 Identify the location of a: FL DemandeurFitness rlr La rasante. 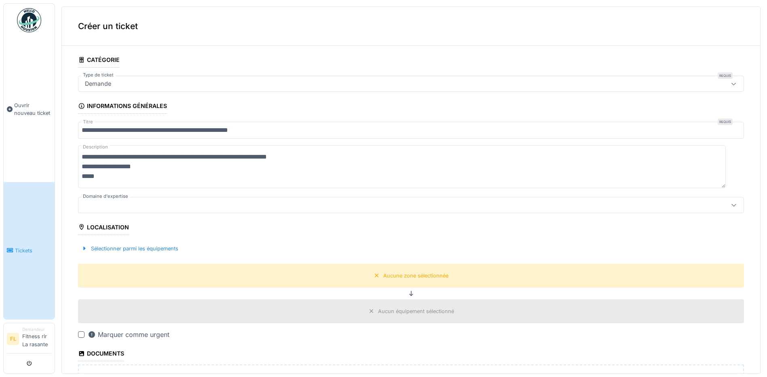
(29, 340).